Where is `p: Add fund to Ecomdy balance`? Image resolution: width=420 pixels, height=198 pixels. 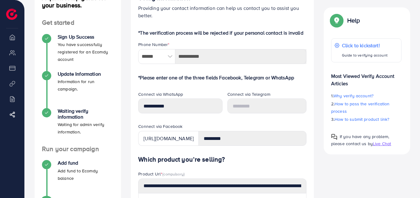
p: Add fund to Ecomdy balance is located at coordinates (86, 174).